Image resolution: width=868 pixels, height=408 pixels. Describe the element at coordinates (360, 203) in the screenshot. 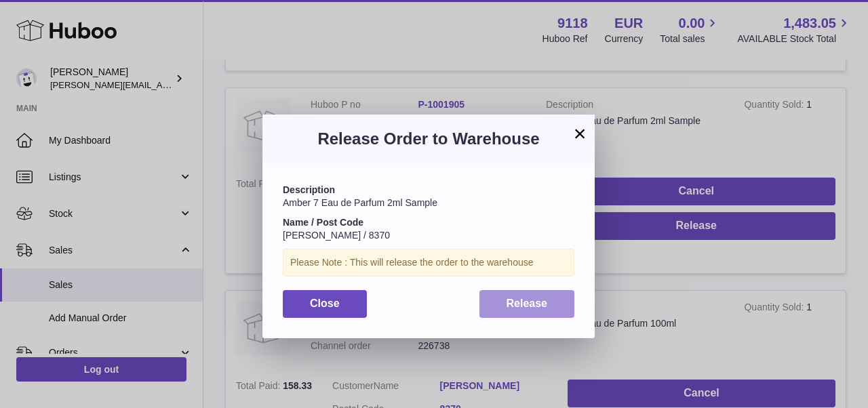

I see `span: Amber 7 Eau de Parfum 2ml Sample` at that location.